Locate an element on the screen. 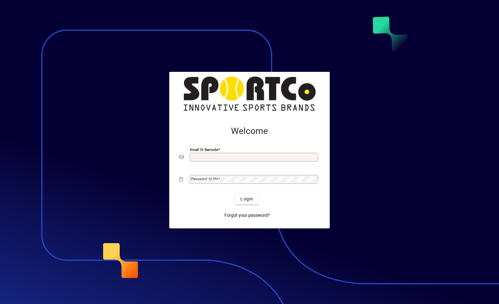 Image resolution: width=499 pixels, height=304 pixels. span: Login is located at coordinates (247, 199).